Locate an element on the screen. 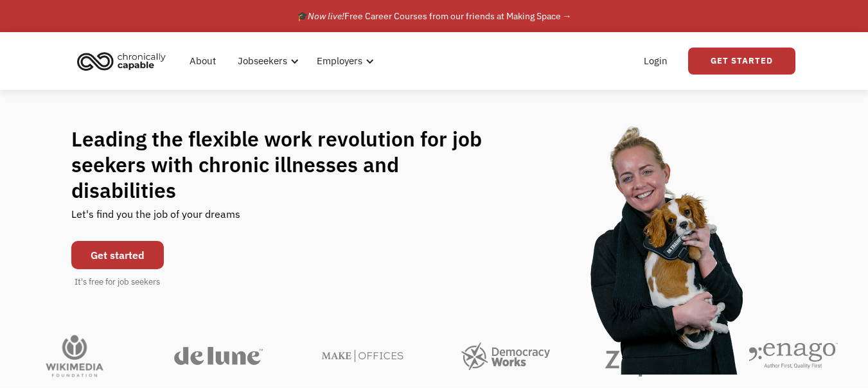 The height and width of the screenshot is (390, 868). a: Get Started is located at coordinates (742, 61).